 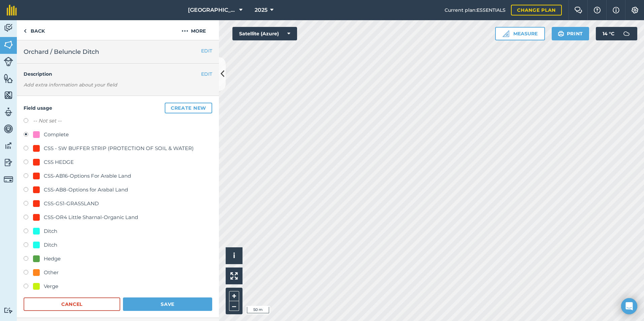 I want to click on div: CSS-AB8-Options for Arabal Land, so click(x=86, y=190).